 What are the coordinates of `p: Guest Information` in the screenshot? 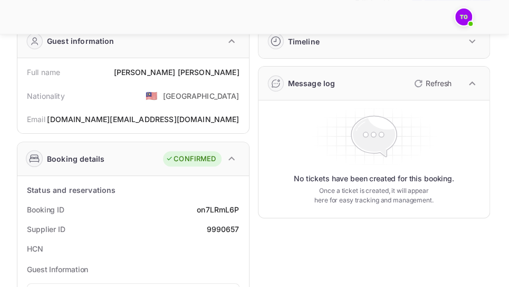 It's located at (133, 269).